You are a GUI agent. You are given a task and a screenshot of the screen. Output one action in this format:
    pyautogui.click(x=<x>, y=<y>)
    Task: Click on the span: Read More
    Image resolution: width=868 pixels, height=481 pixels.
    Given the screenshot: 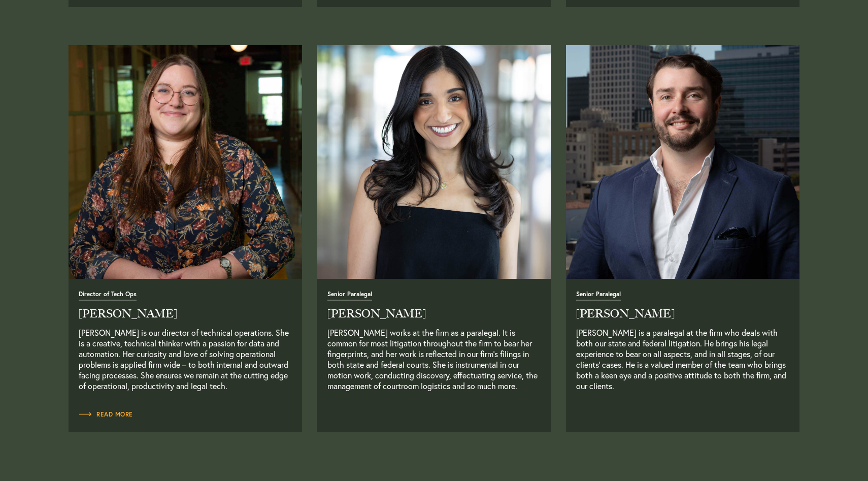 What is the action you would take?
    pyautogui.click(x=106, y=415)
    